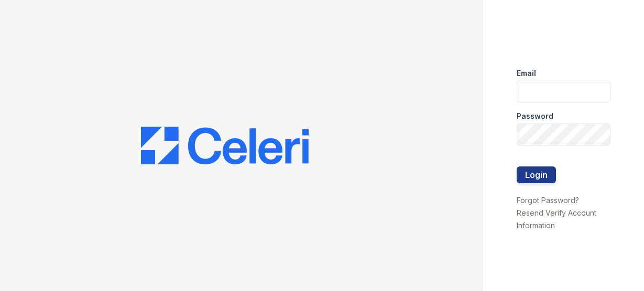 The width and height of the screenshot is (644, 291). What do you see at coordinates (225, 146) in the screenshot?
I see `img: CE_Logo_Blue-a8612792a0a2168367f1c8372b55b34899dd931a85d93a1a3d3e32e68fde9ad4.png` at bounding box center [225, 146].